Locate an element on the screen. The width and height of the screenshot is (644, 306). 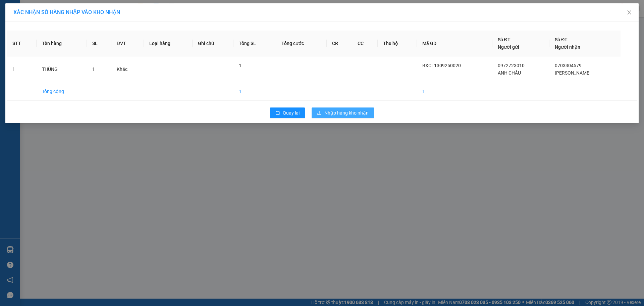
th: Tổng cước is located at coordinates (302, 43).